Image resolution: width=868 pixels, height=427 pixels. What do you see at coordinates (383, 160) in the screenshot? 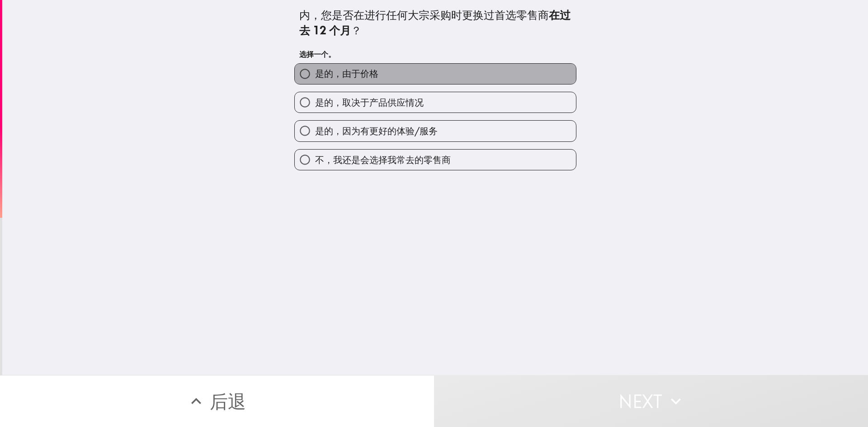
I see `span: 不，我还是会选择我常去的零售商` at bounding box center [383, 160].